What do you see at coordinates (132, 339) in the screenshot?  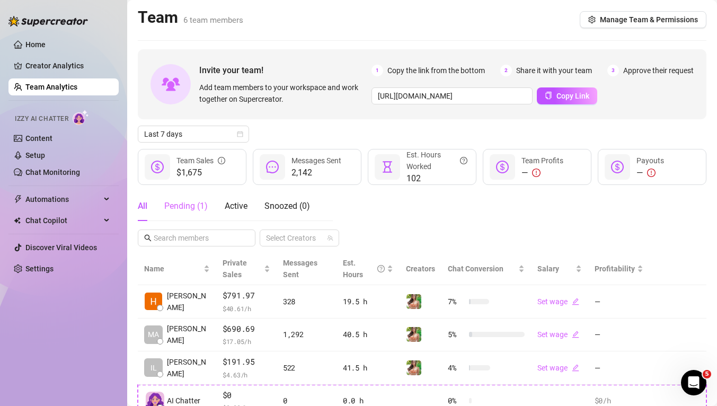 I see `span: Help` at bounding box center [132, 339].